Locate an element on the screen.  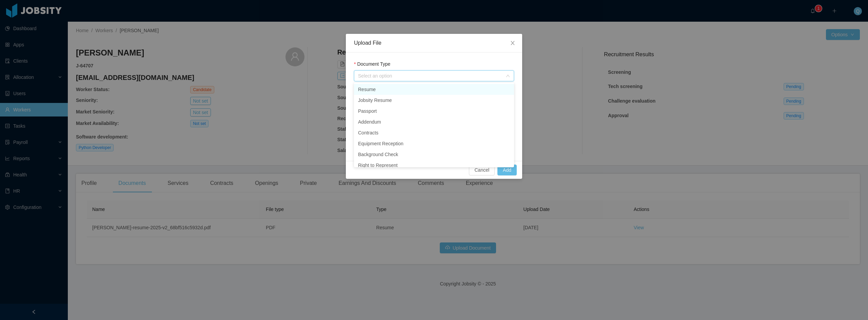
div: Upload File is located at coordinates (434, 43).